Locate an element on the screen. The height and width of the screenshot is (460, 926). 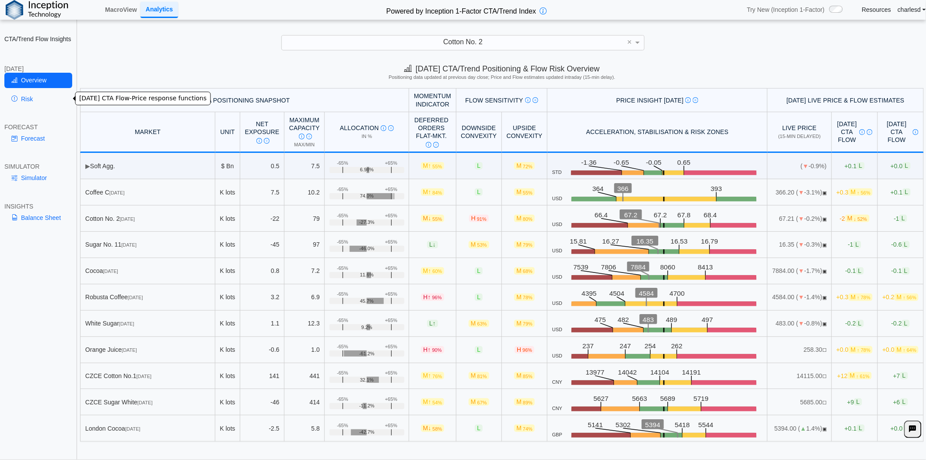
div: Maximum Capacity is located at coordinates (305, 128).